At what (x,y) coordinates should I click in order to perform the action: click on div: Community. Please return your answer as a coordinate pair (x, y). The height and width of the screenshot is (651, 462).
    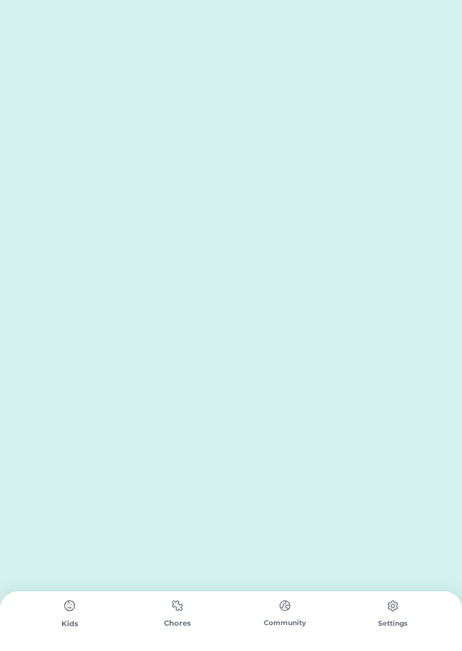
    Looking at the image, I should click on (285, 623).